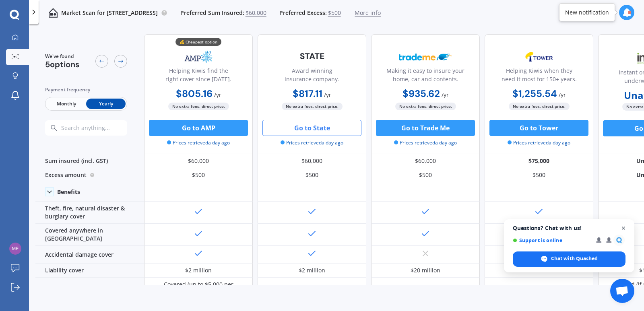  Describe the element at coordinates (535, 93) in the screenshot. I see `b: $1,255.54` at that location.